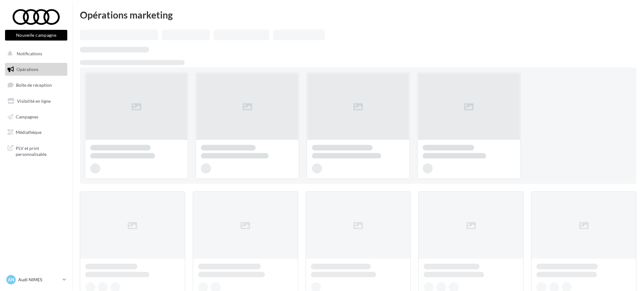  Describe the element at coordinates (36, 151) in the screenshot. I see `a: PLV et print personnalisable` at that location.